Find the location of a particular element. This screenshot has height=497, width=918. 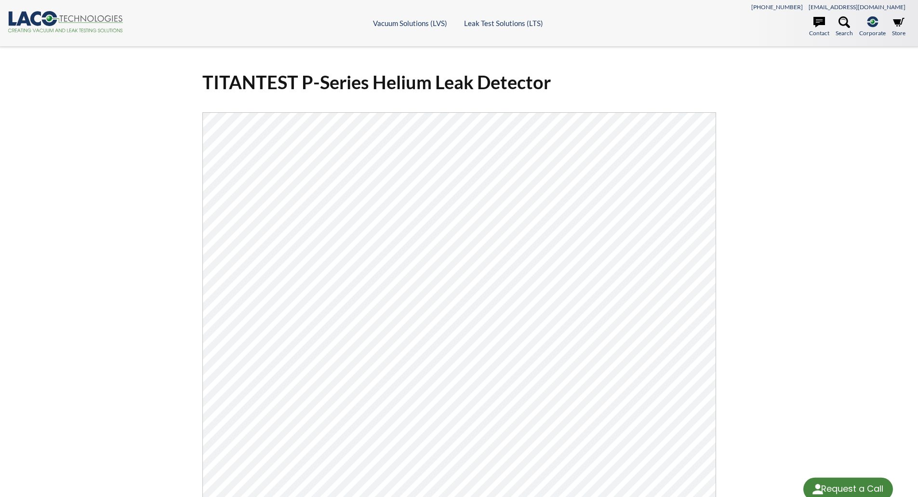

a: Vacuum Solutions (LVS) is located at coordinates (410, 23).